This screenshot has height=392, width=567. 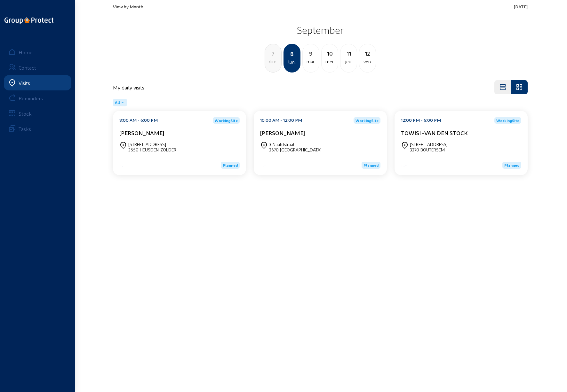 What do you see at coordinates (27, 68) in the screenshot?
I see `div: Contact` at bounding box center [27, 68].